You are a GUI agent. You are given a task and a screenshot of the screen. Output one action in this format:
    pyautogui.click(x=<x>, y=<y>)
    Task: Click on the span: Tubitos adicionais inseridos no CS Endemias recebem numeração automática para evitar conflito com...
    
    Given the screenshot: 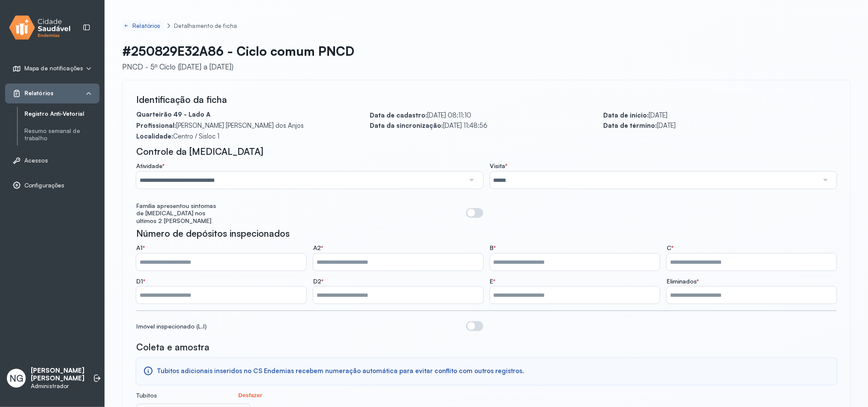 What is the action you would take?
    pyautogui.click(x=340, y=371)
    